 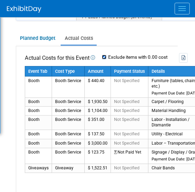 I want to click on td: $ 3,000.00, so click(x=98, y=144).